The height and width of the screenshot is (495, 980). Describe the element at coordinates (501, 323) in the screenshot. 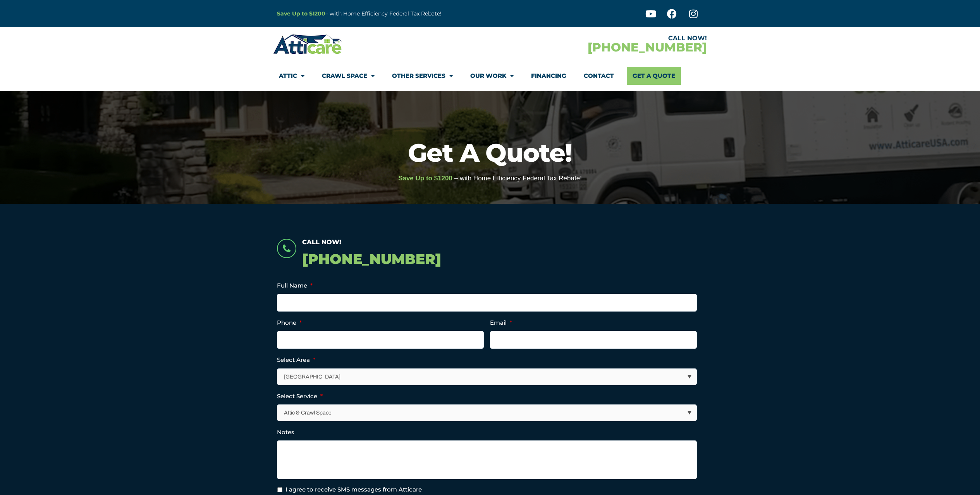

I see `label: Email` at that location.